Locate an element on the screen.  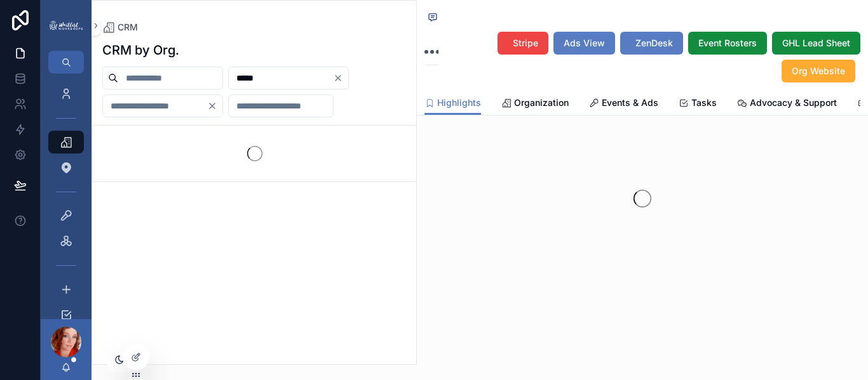
span: Stripe is located at coordinates (526, 43).